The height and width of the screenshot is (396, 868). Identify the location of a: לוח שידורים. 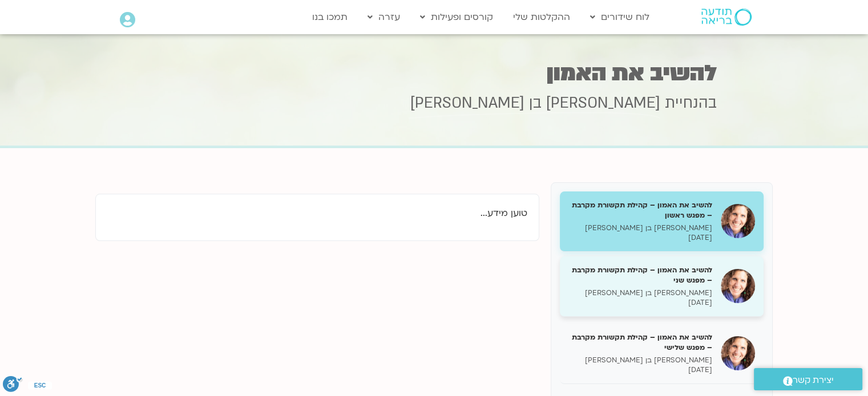
(620, 17).